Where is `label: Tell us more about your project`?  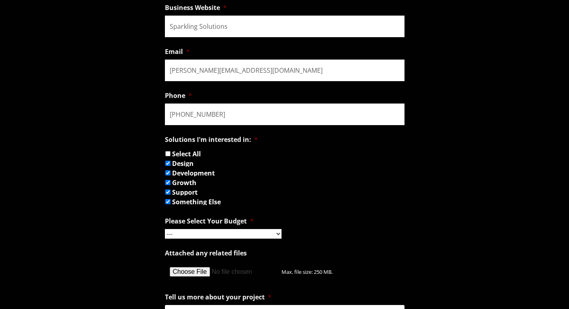
label: Tell us more about your project is located at coordinates (218, 297).